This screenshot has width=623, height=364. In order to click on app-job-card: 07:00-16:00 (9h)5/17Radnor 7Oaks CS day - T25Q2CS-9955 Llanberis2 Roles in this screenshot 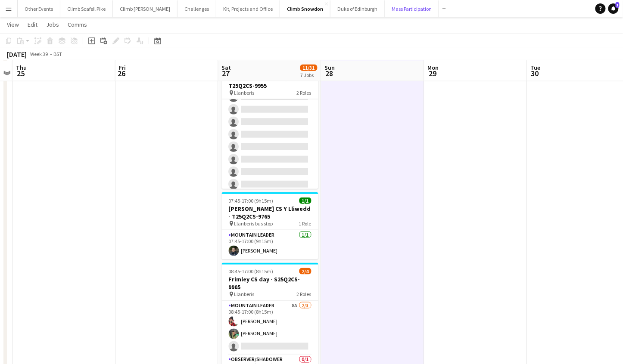, I will do `click(270, 125)`.